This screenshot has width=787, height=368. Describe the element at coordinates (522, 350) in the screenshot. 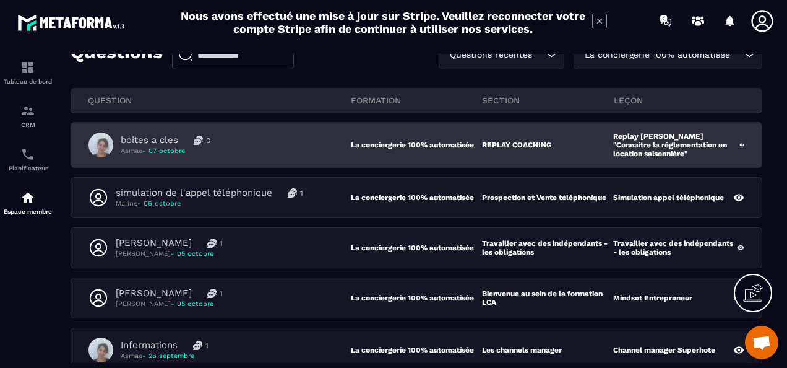

I see `p: Les channels manager` at that location.